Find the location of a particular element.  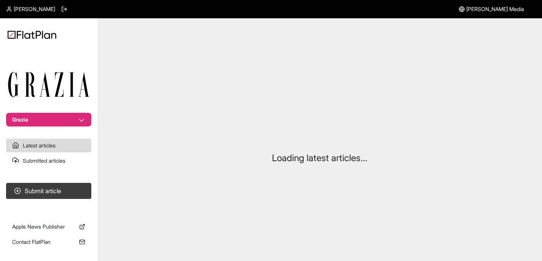

img: Logo is located at coordinates (32, 35).